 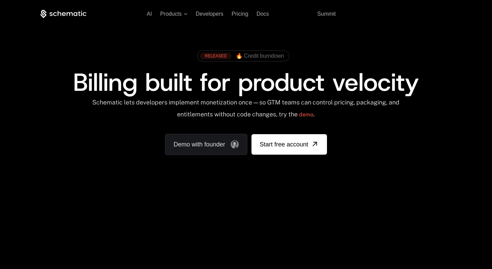 What do you see at coordinates (327, 14) in the screenshot?
I see `span: Summit` at bounding box center [327, 14].